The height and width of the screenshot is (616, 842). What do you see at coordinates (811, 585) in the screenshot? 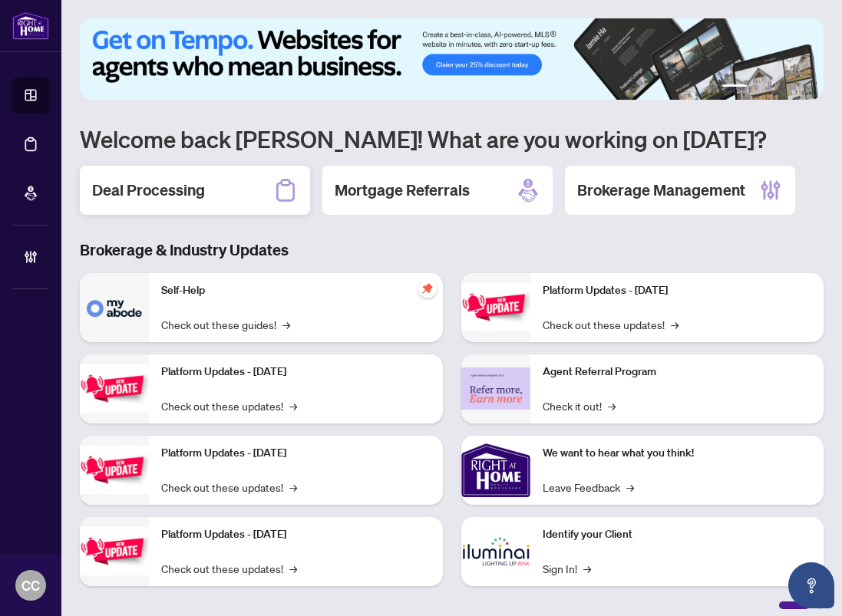
I see `button: Open asap` at bounding box center [811, 585].